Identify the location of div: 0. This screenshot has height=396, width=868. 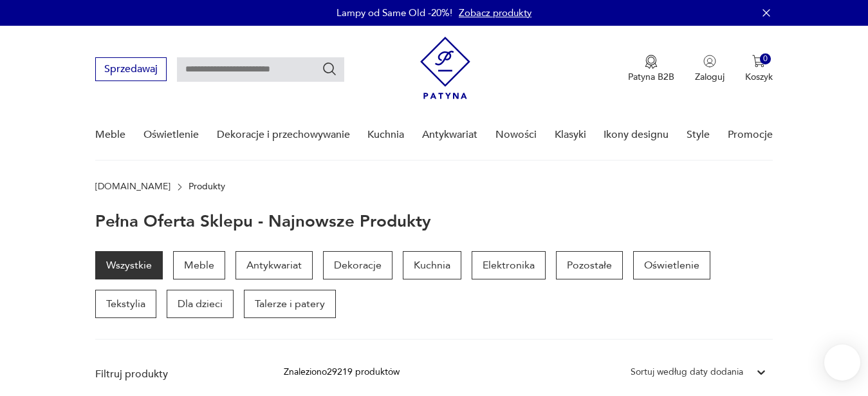
(765, 58).